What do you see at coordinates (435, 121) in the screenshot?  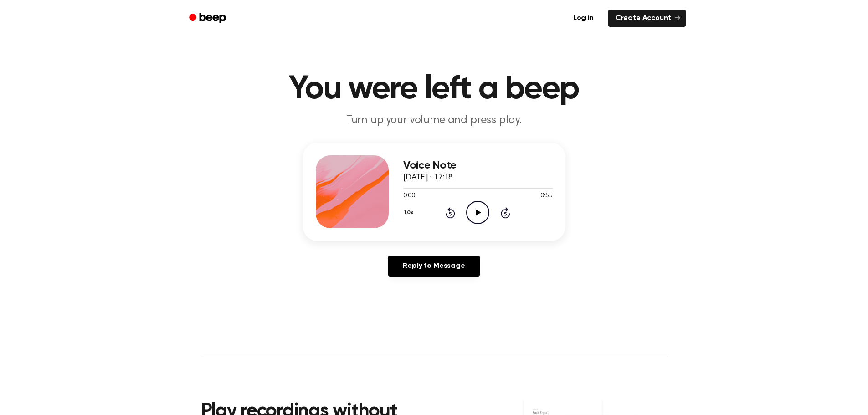 I see `p: Turn up your volume and press play.` at bounding box center [435, 121].